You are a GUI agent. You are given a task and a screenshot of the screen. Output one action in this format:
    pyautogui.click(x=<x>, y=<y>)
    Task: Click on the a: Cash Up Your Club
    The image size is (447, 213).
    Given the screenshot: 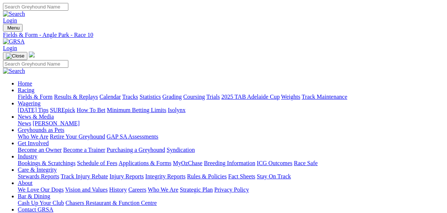 What is the action you would take?
    pyautogui.click(x=41, y=203)
    